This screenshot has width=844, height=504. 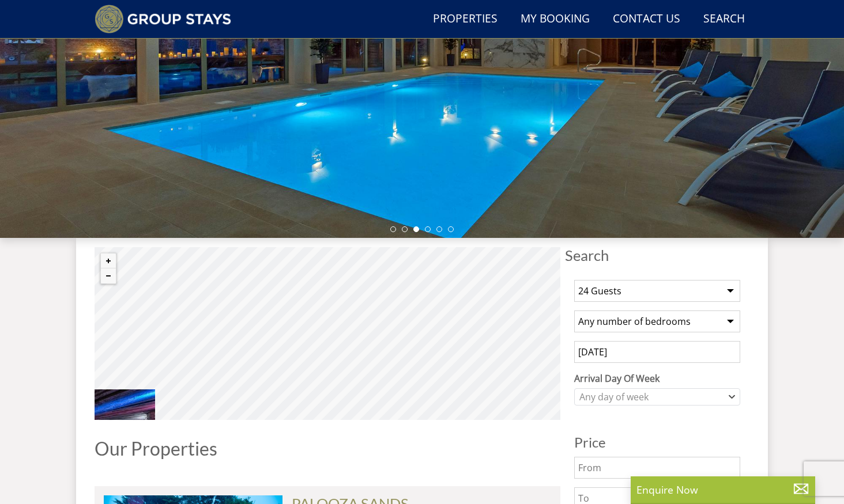 What do you see at coordinates (657, 352) in the screenshot?
I see `input: Arrival Date` at bounding box center [657, 352].